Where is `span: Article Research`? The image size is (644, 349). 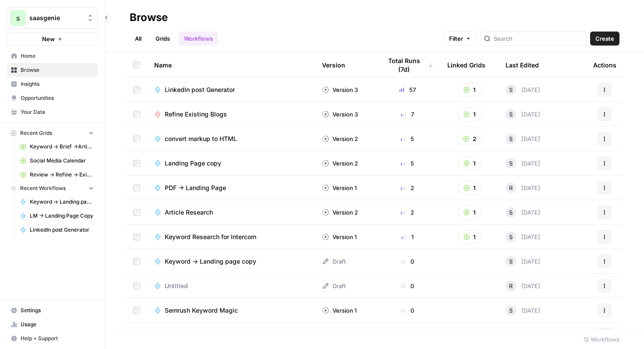
span: Article Research is located at coordinates (189, 212).